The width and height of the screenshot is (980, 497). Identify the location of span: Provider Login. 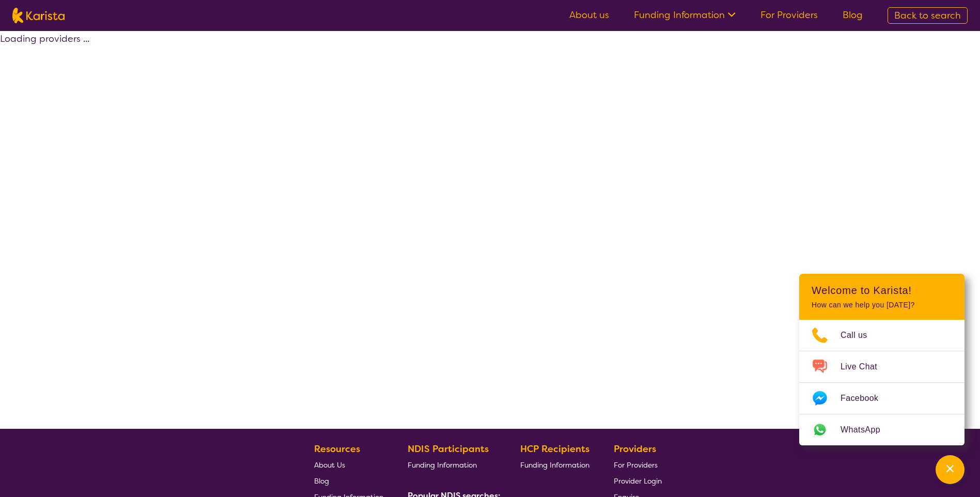
(637, 482).